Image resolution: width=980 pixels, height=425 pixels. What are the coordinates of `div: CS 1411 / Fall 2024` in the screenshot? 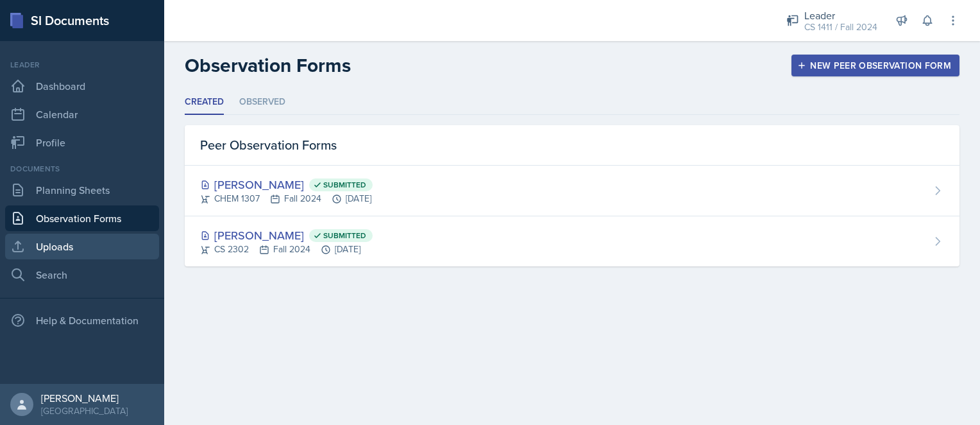 It's located at (841, 27).